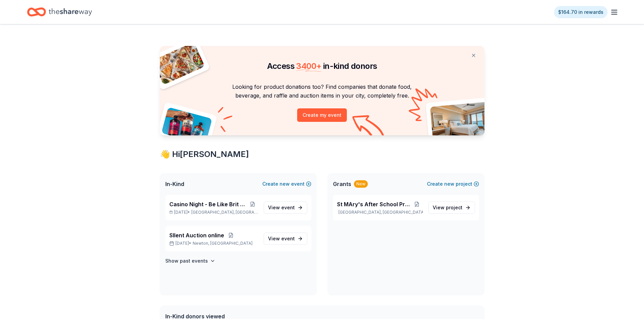 Image resolution: width=644 pixels, height=319 pixels. What do you see at coordinates (374, 204) in the screenshot?
I see `span: St MAry's After School Program` at bounding box center [374, 204].